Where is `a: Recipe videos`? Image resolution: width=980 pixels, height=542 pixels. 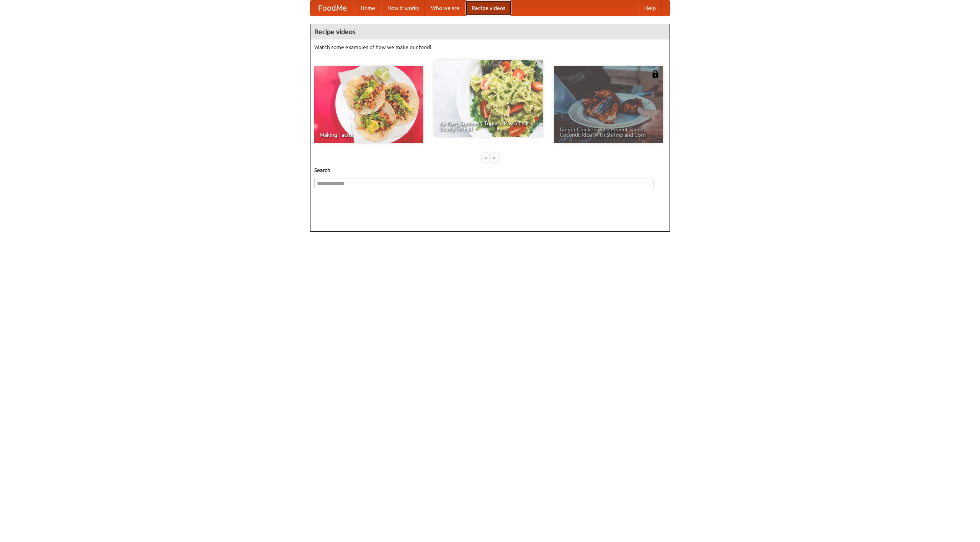
a: Recipe videos is located at coordinates (488, 8).